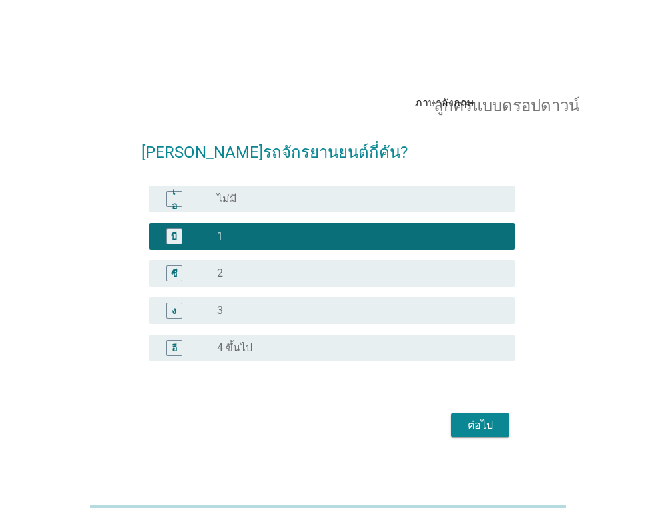 The height and width of the screenshot is (523, 656). Describe the element at coordinates (174, 198) in the screenshot. I see `font: เอ` at that location.